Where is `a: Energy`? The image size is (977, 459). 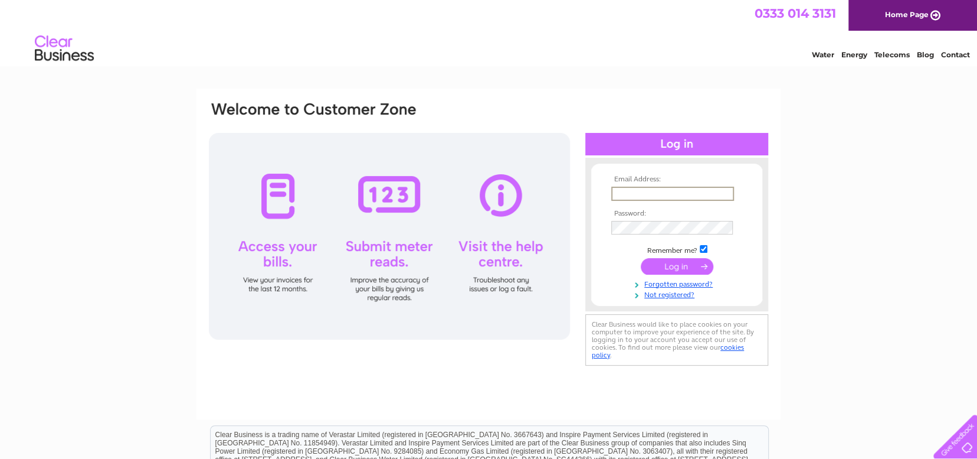
a: Energy is located at coordinates (855, 54).